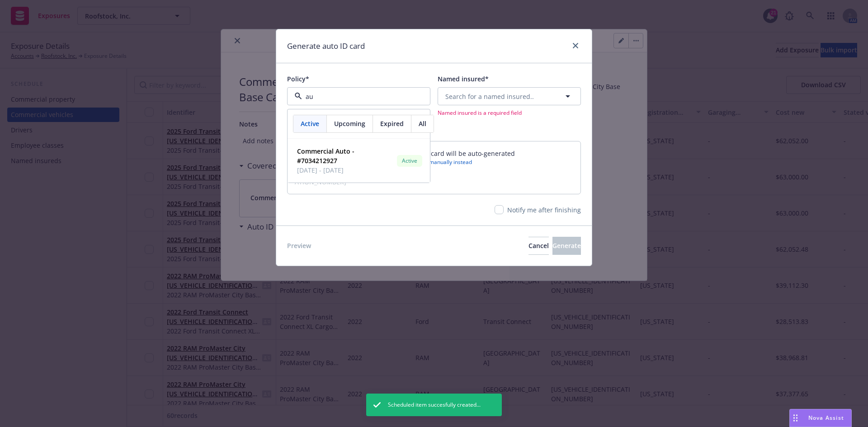 The width and height of the screenshot is (868, 427). What do you see at coordinates (357, 96) in the screenshot?
I see `input: Filter by keyword` at bounding box center [357, 96].